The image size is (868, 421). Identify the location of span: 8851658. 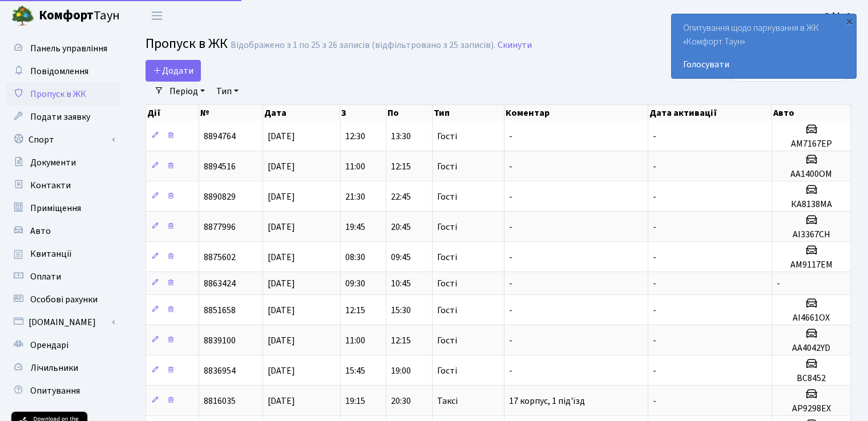
(219, 310).